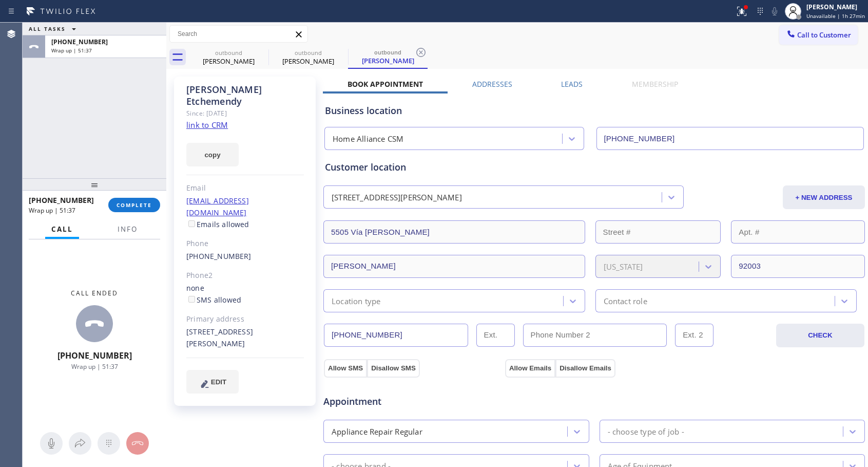  Describe the element at coordinates (207, 125) in the screenshot. I see `a: link to CRM` at that location.